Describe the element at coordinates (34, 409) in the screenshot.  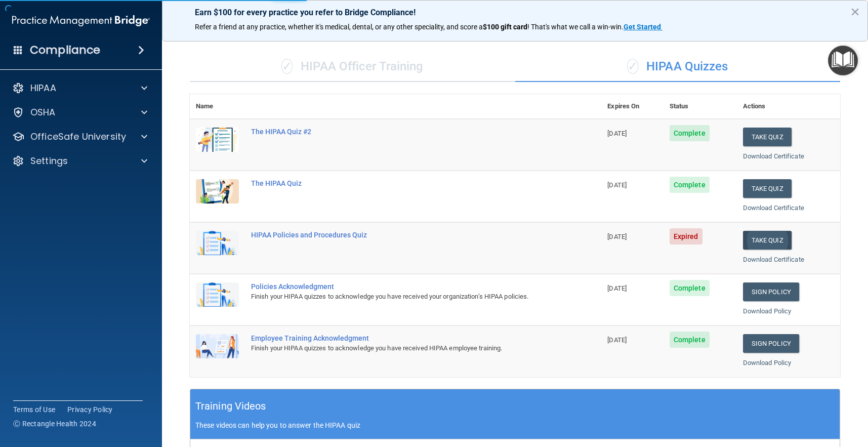
I see `a: Terms of Use` at that location.